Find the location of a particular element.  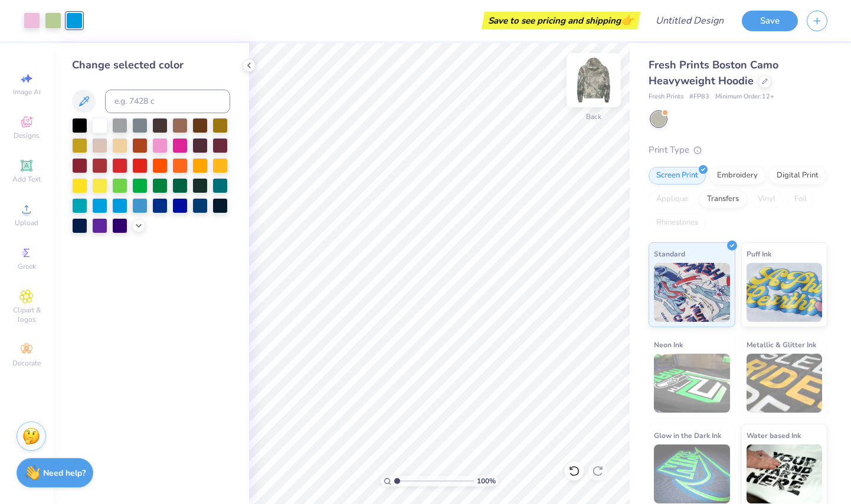

span: Image AI is located at coordinates (26, 92).